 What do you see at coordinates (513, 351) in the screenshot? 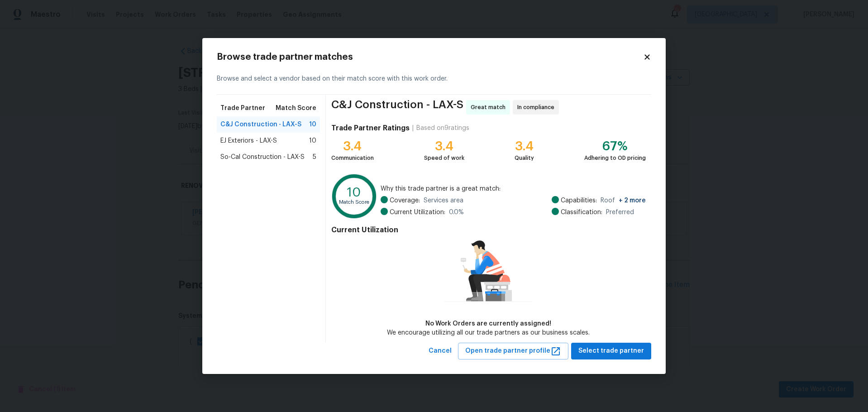
I see `button: Open trade partner profile` at bounding box center [513, 351].